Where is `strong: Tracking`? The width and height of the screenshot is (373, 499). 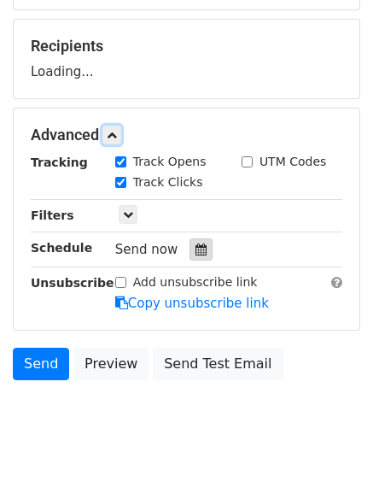 strong: Tracking is located at coordinates (59, 162).